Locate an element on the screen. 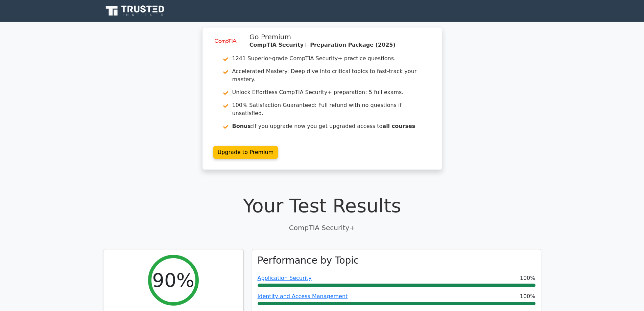  a: Upgrade to Premium is located at coordinates (246, 152).